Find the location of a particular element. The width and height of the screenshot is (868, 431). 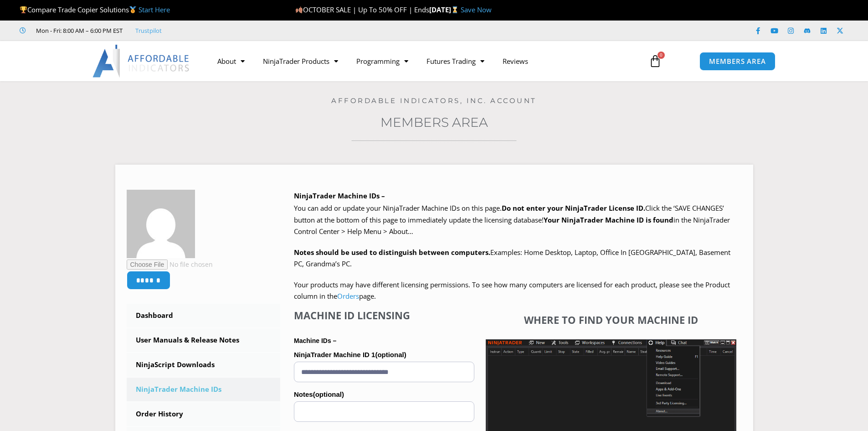

b: NinjaTrader Machine IDs – is located at coordinates (340, 196).